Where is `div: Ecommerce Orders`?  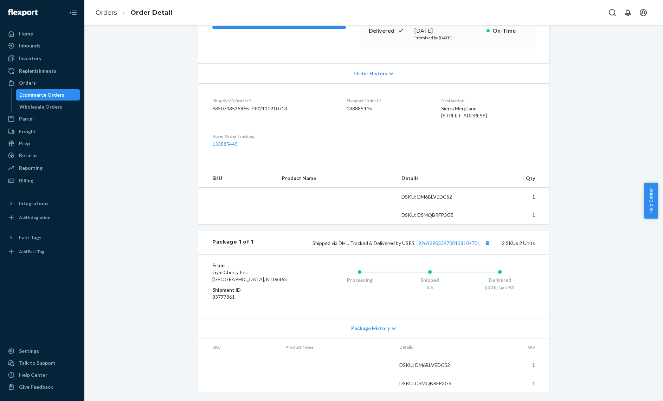 div: Ecommerce Orders is located at coordinates (42, 95).